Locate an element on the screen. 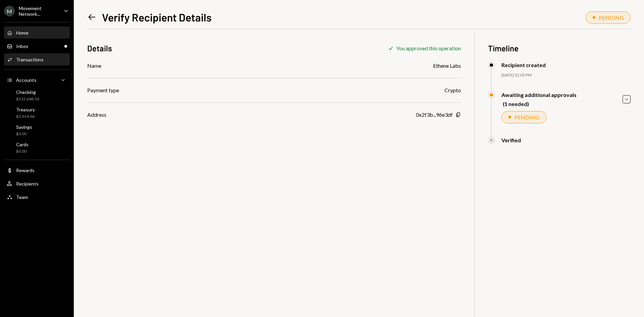 The image size is (644, 317). div: Awaiting additional approvals is located at coordinates (539, 95).